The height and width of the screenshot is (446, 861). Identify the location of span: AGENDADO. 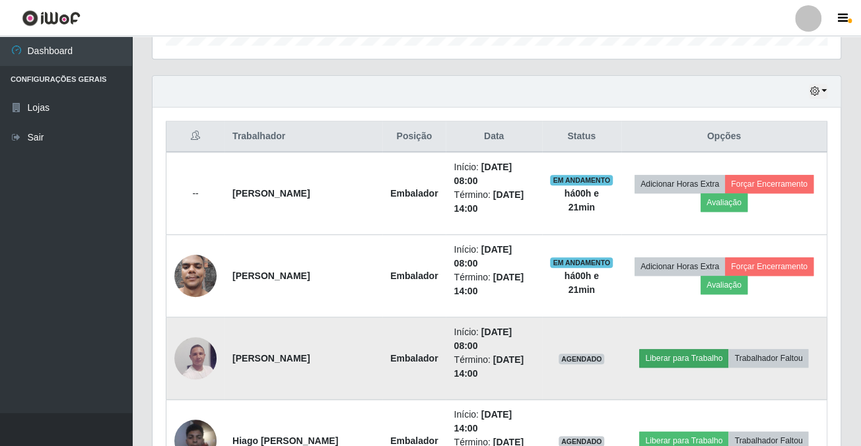
(582, 359).